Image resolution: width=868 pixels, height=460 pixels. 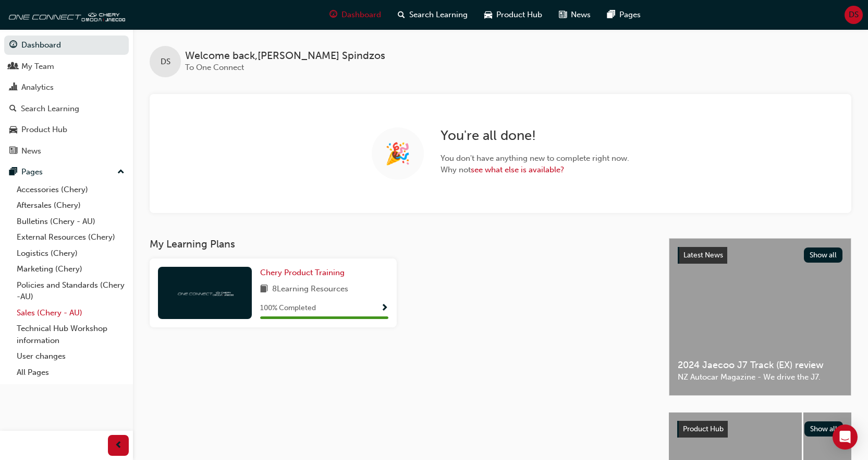 I want to click on span: Dashboard, so click(x=361, y=15).